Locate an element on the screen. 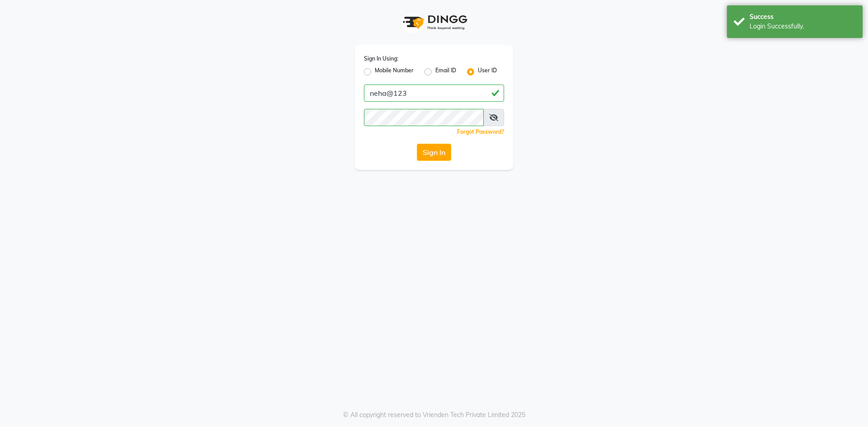 Image resolution: width=868 pixels, height=427 pixels. label: Mobile Number is located at coordinates (394, 72).